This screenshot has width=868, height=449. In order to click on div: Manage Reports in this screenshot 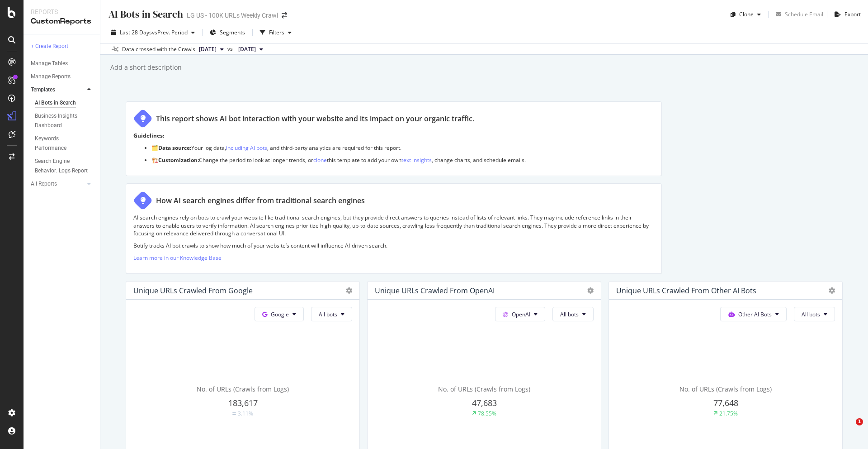, I will do `click(50, 76)`.